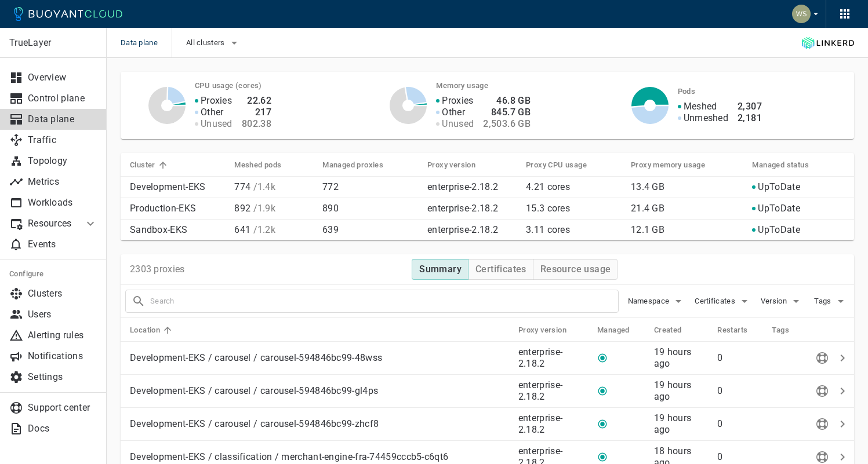 The image size is (868, 464). Describe the element at coordinates (150, 165) in the screenshot. I see `span: Cluster` at that location.